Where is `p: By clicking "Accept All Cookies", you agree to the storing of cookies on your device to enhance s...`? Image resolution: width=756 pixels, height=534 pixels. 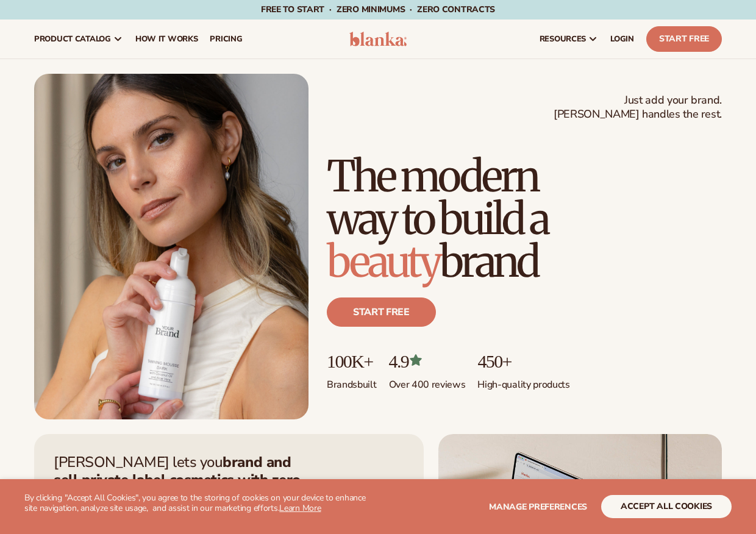
p: By clicking "Accept All Cookies", you agree to the storing of cookies on your device to enhance s... is located at coordinates (202, 503).